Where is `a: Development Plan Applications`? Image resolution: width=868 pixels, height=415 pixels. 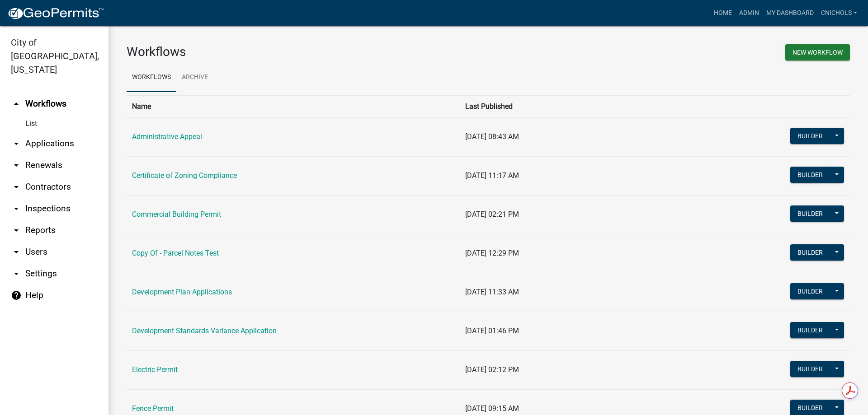 a: Development Plan Applications is located at coordinates (182, 291).